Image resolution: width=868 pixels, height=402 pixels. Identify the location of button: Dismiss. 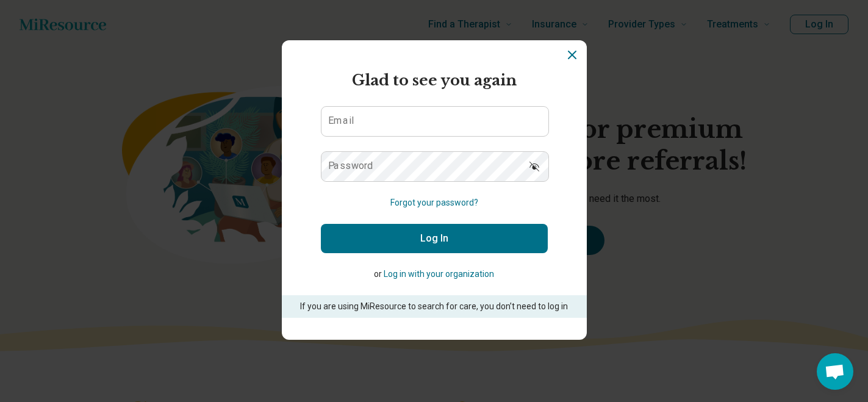
(572, 55).